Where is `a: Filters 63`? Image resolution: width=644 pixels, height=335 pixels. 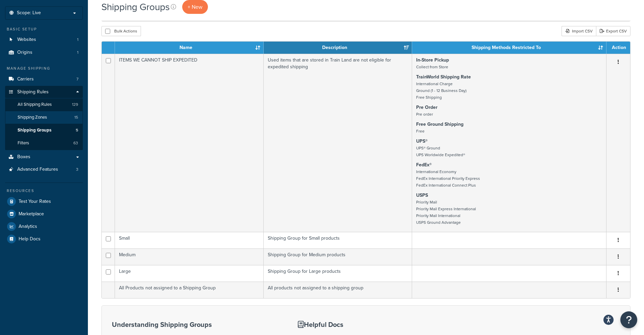
a: Filters 63 is located at coordinates (44, 143).